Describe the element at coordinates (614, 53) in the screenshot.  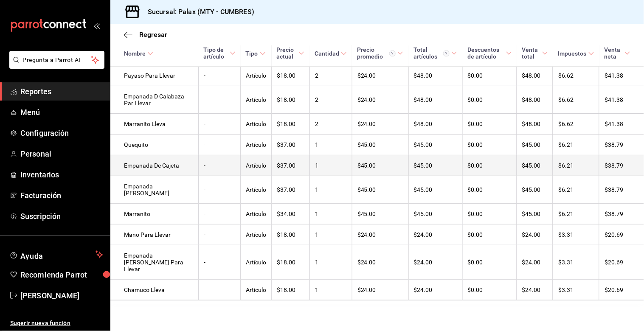
I see `div: Venta neta` at that location.